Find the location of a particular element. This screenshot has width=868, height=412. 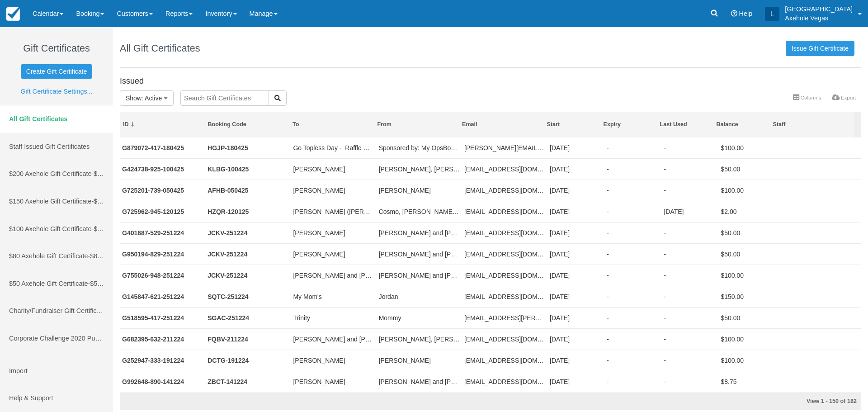

td: refros@gmail.com is located at coordinates (505, 360).